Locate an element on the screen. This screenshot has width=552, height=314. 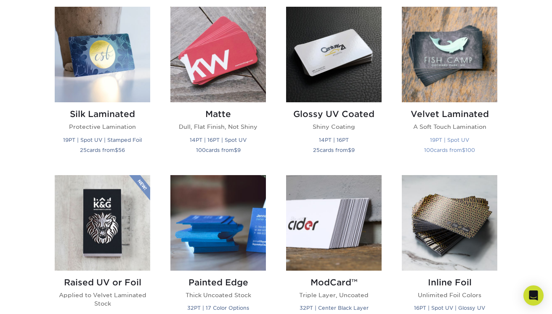
p: Triple Layer, Uncoated is located at coordinates (334, 295).